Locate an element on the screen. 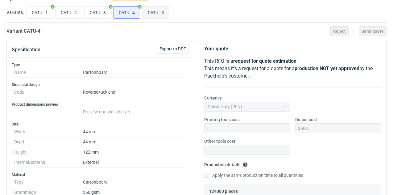  label: Diecut cost is located at coordinates (306, 119).